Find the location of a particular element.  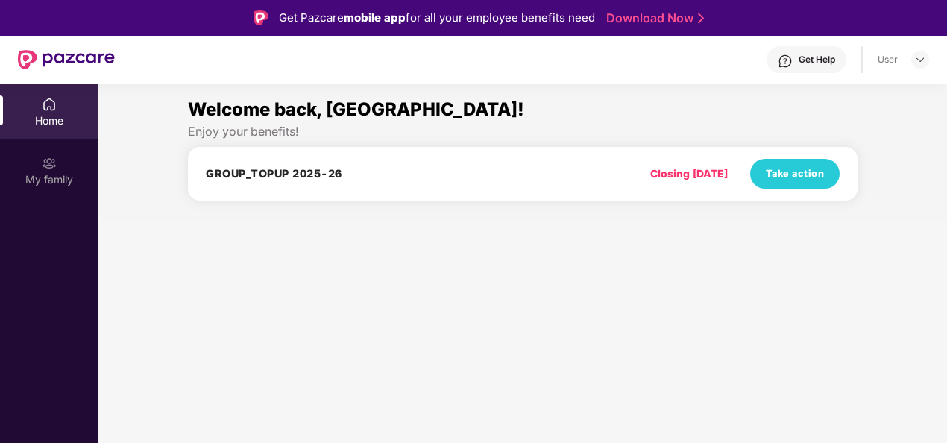

img: svg+xml;base64,PHN2ZyB3aWR0aD0iMjAiIGhlaWdodD0iMjAiIHZpZXdCb3g9IjAgMCAyMCAyMCIgZmlsbD0ibm9uZSIgeG... is located at coordinates (49, 163).